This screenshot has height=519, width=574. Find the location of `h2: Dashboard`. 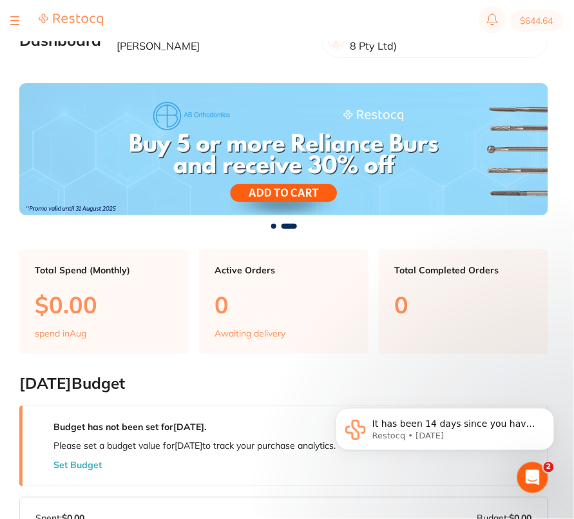

h2: Dashboard is located at coordinates (60, 41).